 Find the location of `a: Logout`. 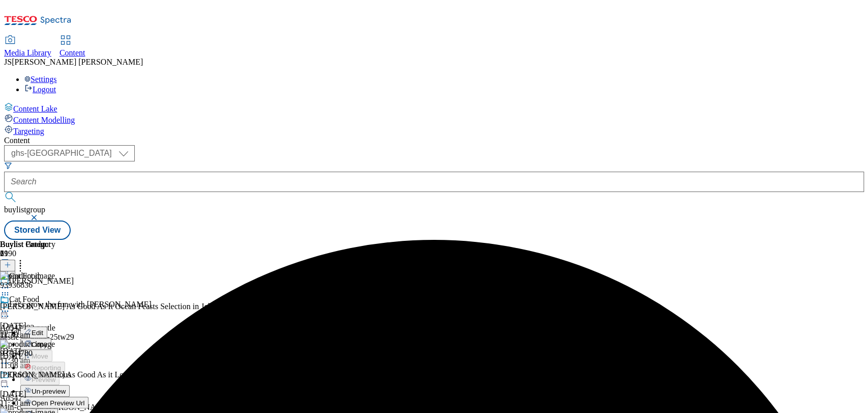

a: Logout is located at coordinates (40, 89).